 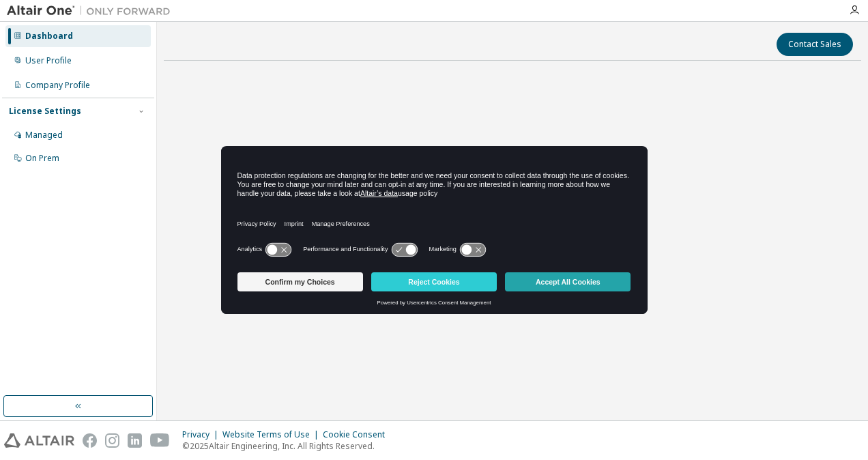 What do you see at coordinates (43, 135) in the screenshot?
I see `div: Managed` at bounding box center [43, 135].